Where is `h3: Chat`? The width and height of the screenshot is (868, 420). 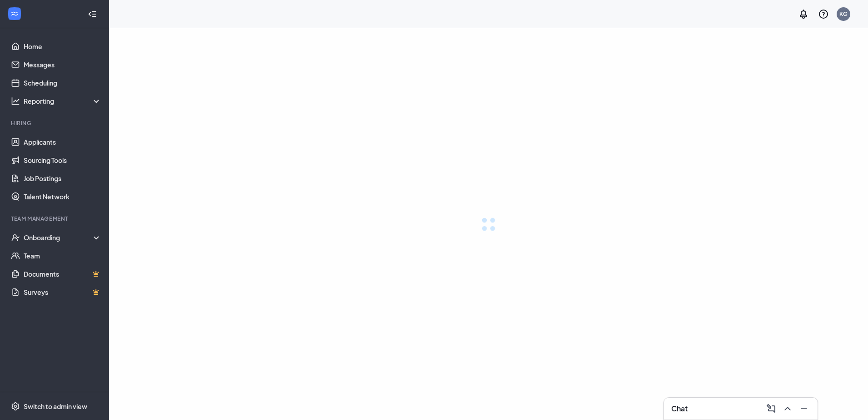
h3: Chat is located at coordinates (679, 408).